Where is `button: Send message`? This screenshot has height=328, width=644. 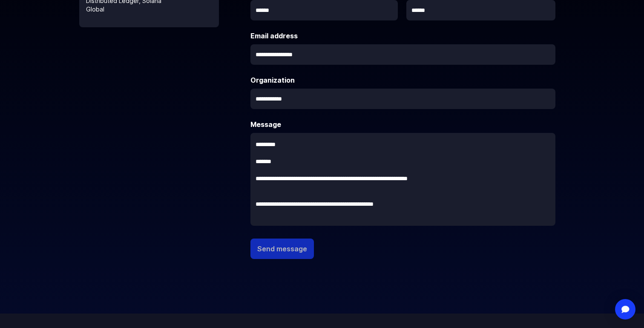
button: Send message is located at coordinates (282, 249).